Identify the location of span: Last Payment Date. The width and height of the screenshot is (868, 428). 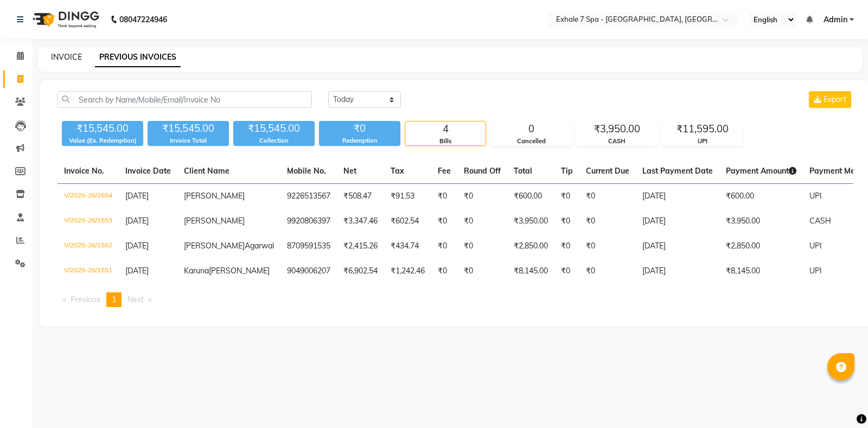
(678, 171).